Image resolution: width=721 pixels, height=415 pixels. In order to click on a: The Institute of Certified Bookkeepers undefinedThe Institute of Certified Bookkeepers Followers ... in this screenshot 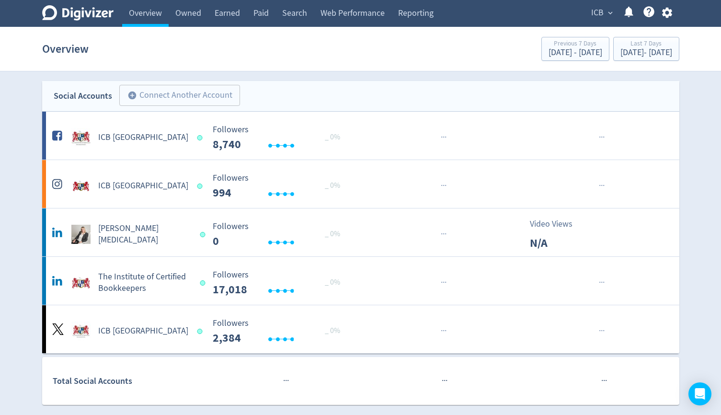, I will do `click(361, 281)`.